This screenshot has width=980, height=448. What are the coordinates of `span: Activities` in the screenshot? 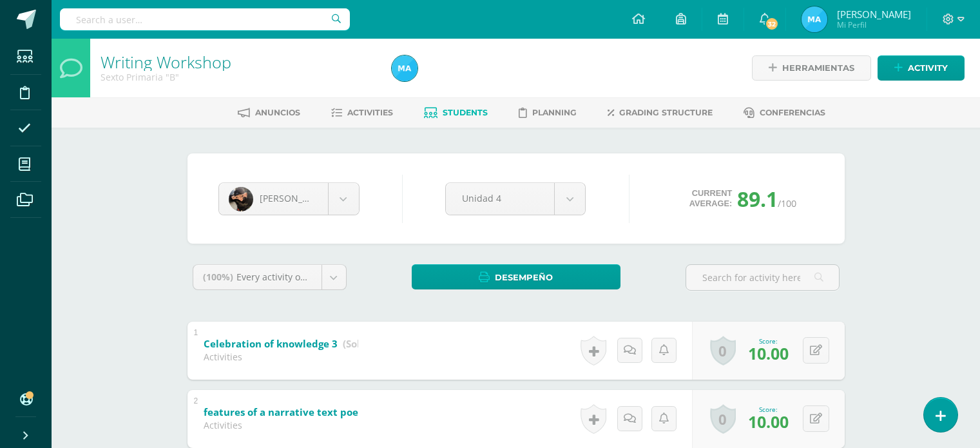 It's located at (370, 112).